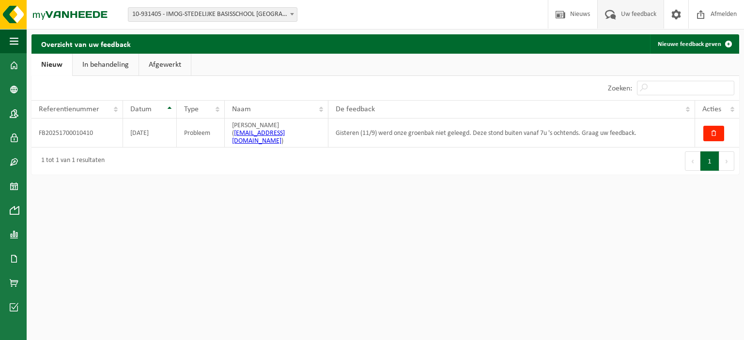 The width and height of the screenshot is (744, 340). Describe the element at coordinates (711, 109) in the screenshot. I see `span: Acties` at that location.